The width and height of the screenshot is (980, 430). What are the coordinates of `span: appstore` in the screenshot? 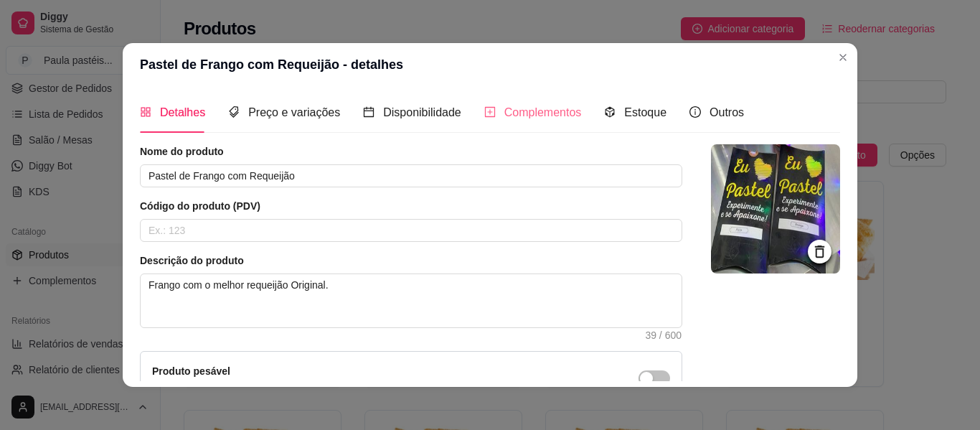 It's located at (146, 112).